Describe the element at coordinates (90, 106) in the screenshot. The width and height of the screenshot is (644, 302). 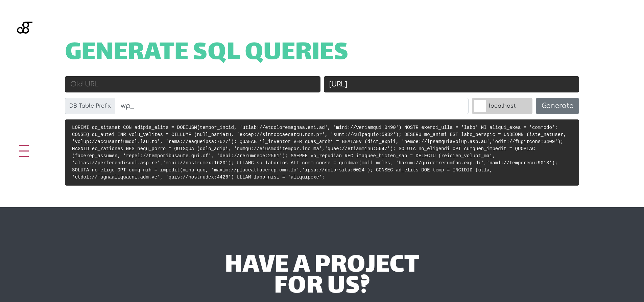
I see `label: DB Table Prefix` at that location.